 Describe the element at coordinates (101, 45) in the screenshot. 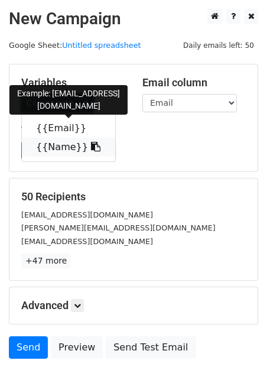

I see `a: Untitled spreadsheet` at that location.